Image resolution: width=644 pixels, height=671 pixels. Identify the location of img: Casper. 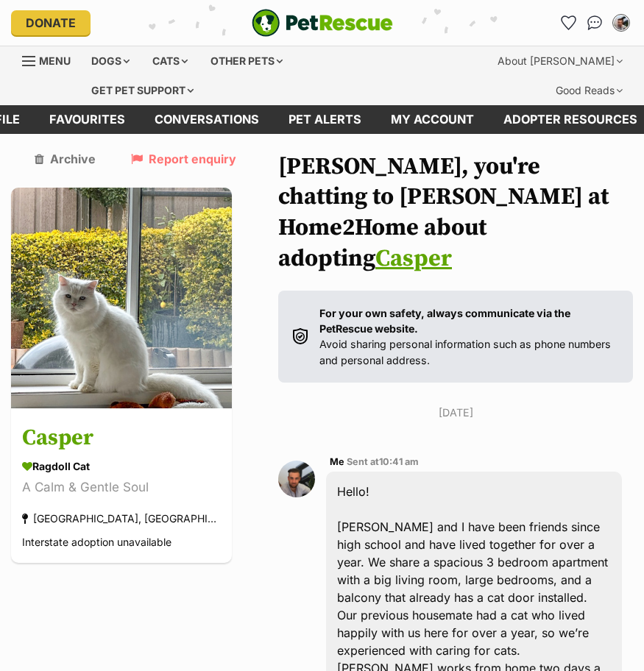
(121, 298).